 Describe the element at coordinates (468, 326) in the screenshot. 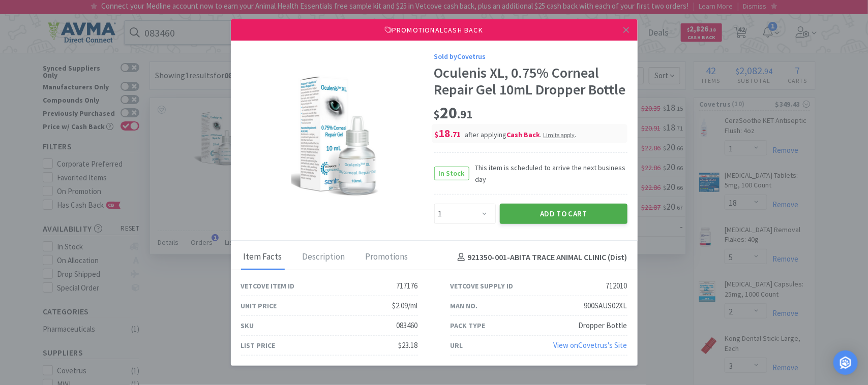

I see `div: Pack Type` at that location.